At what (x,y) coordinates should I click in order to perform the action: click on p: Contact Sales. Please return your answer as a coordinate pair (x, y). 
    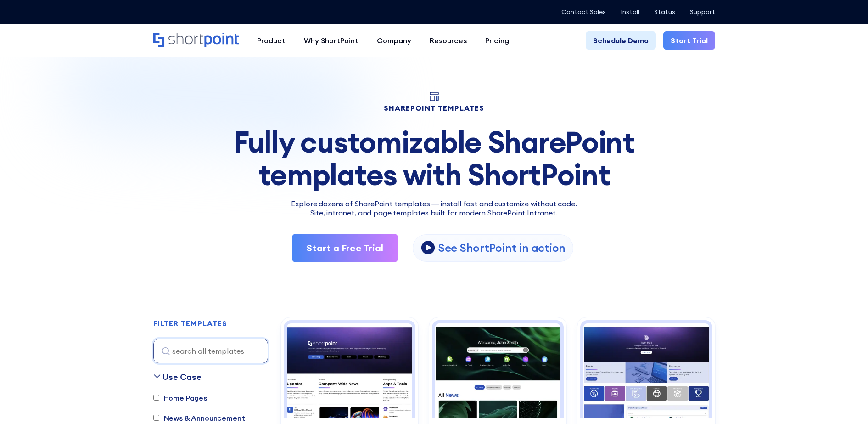
    Looking at the image, I should click on (584, 12).